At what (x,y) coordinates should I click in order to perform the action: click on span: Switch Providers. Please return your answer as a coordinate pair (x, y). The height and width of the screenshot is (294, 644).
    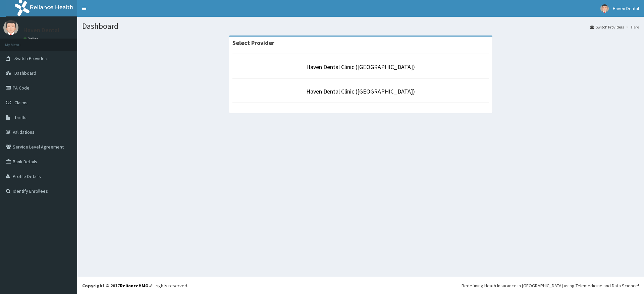
    Looking at the image, I should click on (32, 58).